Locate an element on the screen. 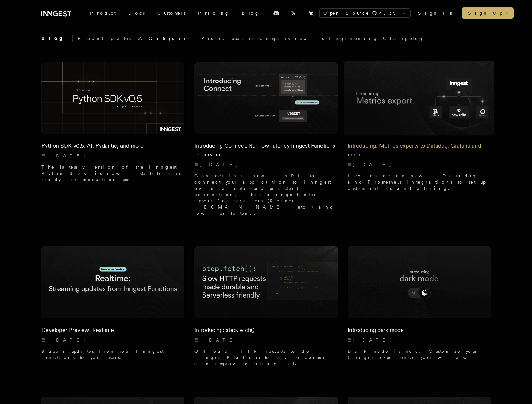 This screenshot has height=404, width=532. h2: Introducing Connect: Run low-latency Inngest Functions on servers is located at coordinates (266, 150).